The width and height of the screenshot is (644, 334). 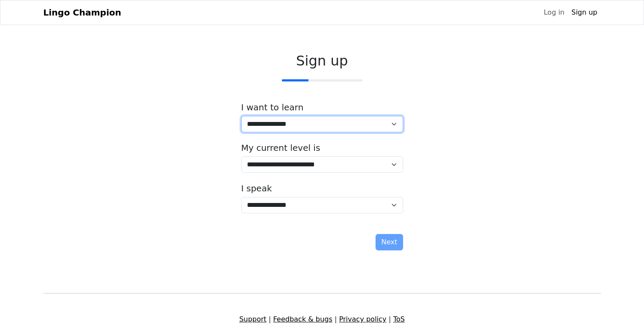 What do you see at coordinates (272, 107) in the screenshot?
I see `label: I want to learn` at bounding box center [272, 107].